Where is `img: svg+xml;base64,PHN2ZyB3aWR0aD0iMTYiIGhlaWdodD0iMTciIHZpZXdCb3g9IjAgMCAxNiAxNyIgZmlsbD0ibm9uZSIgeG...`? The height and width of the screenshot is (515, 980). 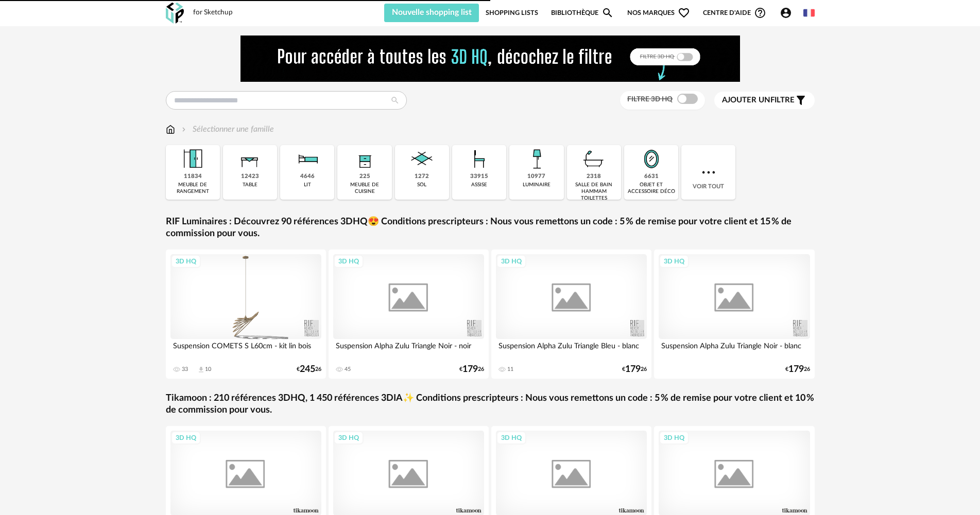
img: svg+xml;base64,PHN2ZyB3aWR0aD0iMTYiIGhlaWdodD0iMTciIHZpZXdCb3g9IjAgMCAxNiAxNyIgZmlsbD0ibm9uZSIgeG... is located at coordinates (170, 129).